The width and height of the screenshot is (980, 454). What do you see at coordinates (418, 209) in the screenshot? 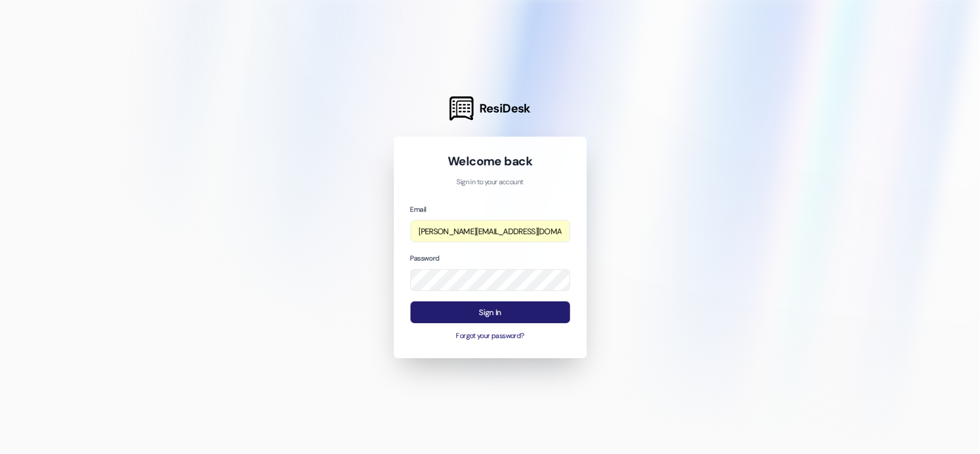
I see `label: Email` at bounding box center [418, 209].